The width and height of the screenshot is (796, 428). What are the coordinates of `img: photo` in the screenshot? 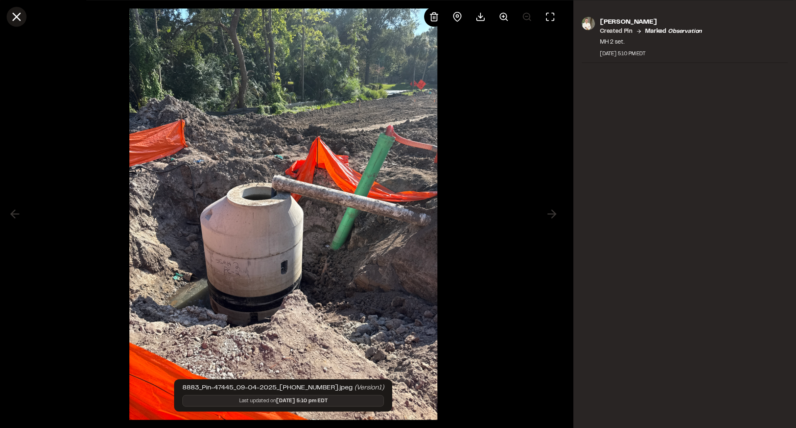 It's located at (589, 23).